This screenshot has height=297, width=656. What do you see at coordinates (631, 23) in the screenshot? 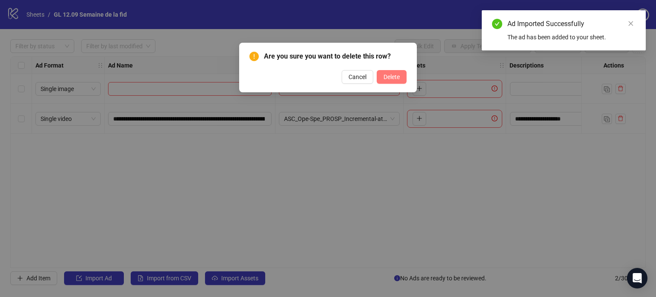
I see `a: Close` at bounding box center [631, 23].